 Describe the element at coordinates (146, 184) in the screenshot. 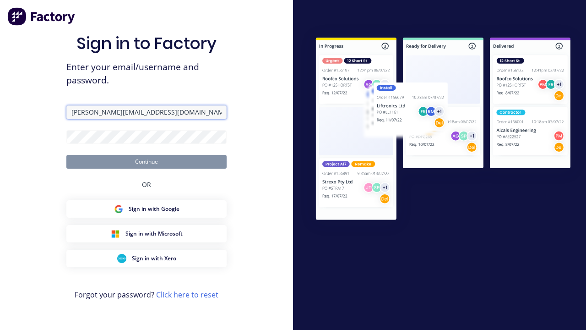

I see `div: OR` at that location.